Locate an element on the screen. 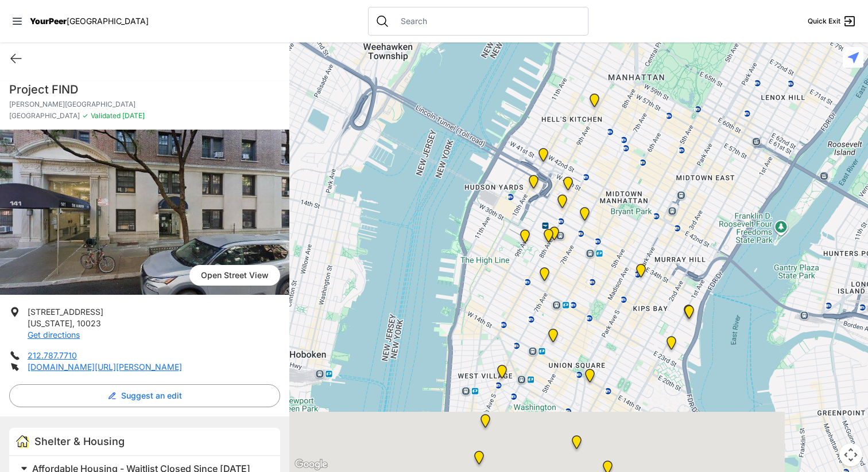  div: Main Location, SoHo, DYCD Youth Drop-in Center is located at coordinates (479, 460).